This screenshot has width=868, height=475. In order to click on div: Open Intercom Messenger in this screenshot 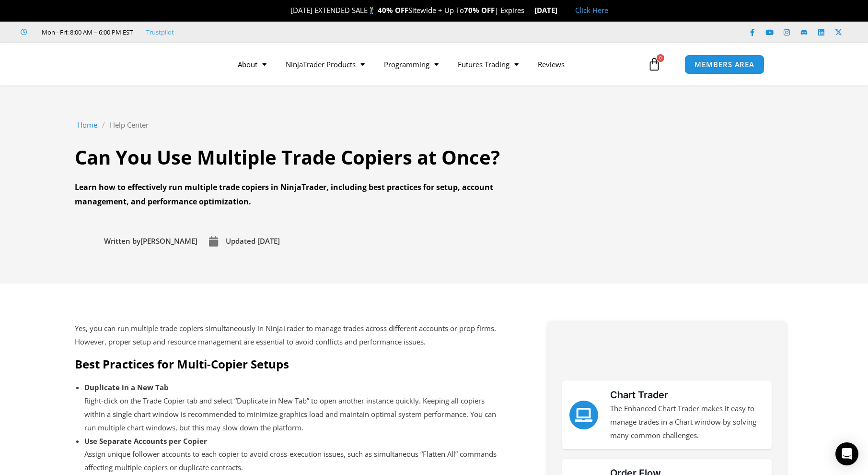, I will do `click(847, 454)`.